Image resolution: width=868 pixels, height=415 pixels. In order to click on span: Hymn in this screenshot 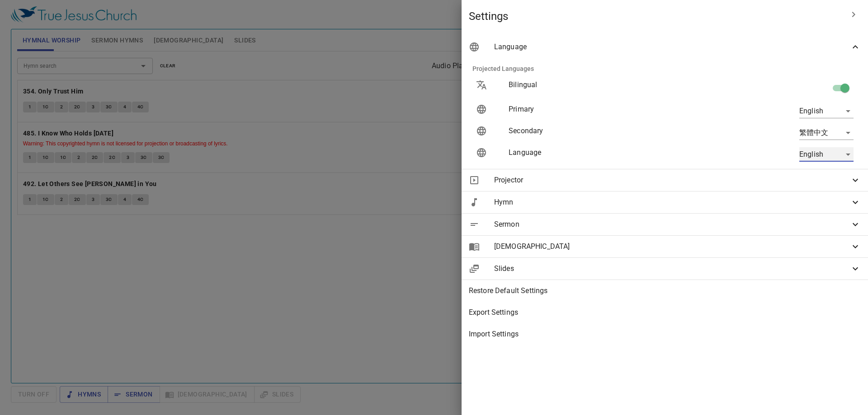, I will do `click(672, 203)`.